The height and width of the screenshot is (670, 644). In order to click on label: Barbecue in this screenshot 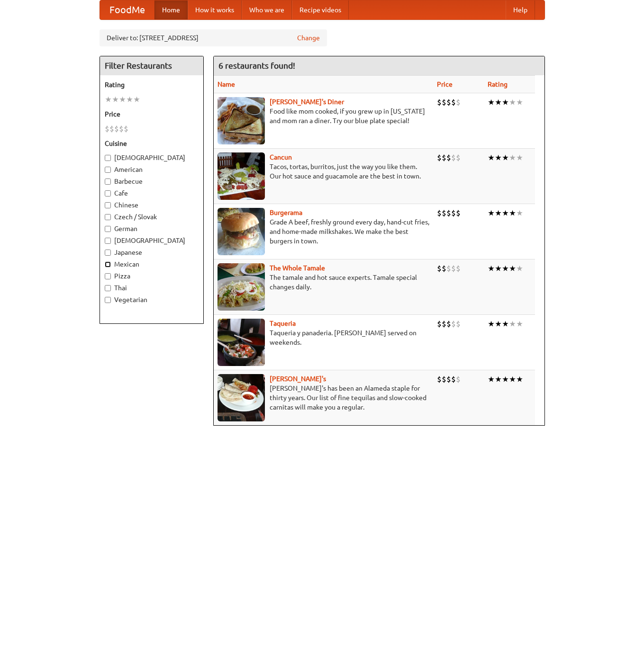, I will do `click(152, 181)`.